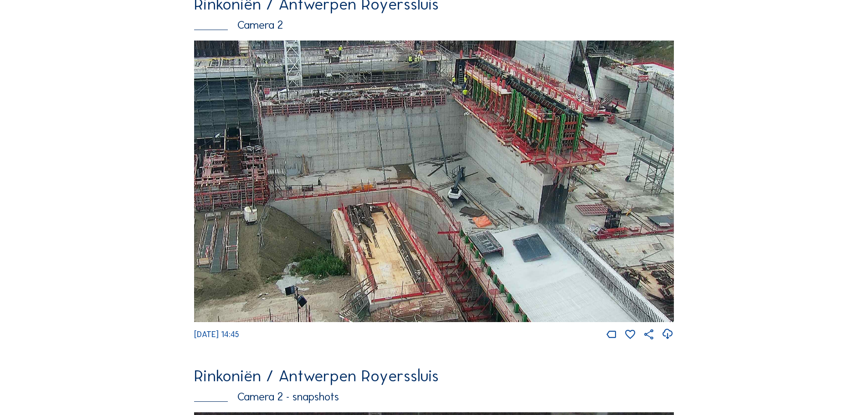 The height and width of the screenshot is (415, 868). I want to click on div: Rinkoniën / Antwerpen Royerssluis, so click(433, 376).